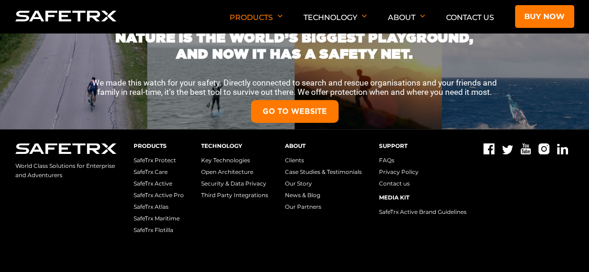  Describe the element at coordinates (562, 149) in the screenshot. I see `img: Linkedin icon` at that location.